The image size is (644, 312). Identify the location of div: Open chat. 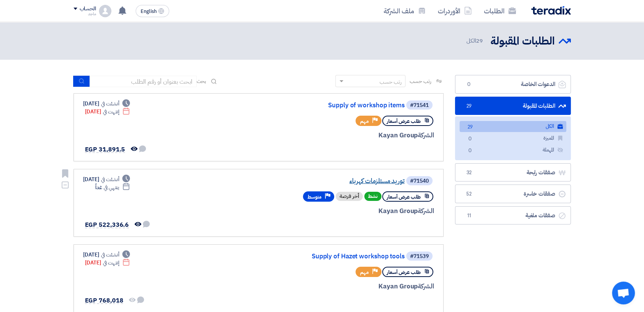
(624, 293).